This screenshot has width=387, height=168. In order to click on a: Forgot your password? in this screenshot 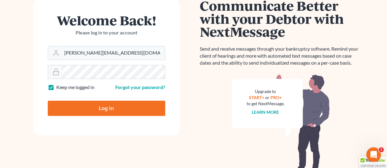, I will do `click(140, 87)`.